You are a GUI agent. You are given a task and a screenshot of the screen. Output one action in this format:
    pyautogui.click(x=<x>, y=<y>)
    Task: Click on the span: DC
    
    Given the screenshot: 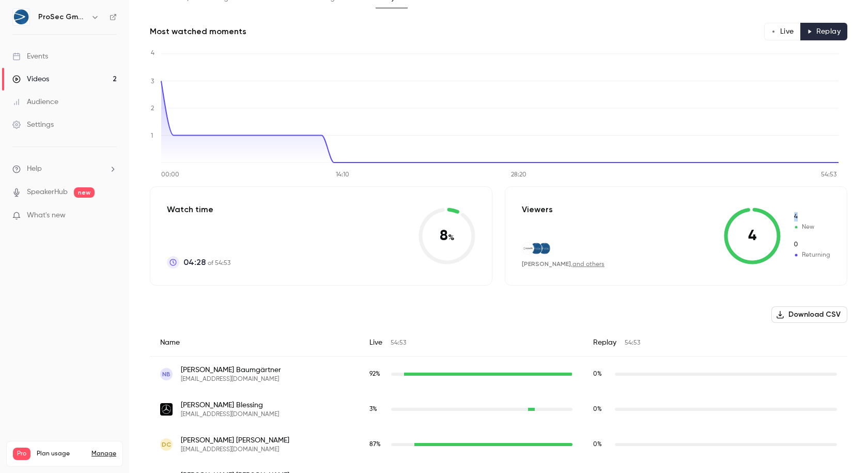 What is the action you would take?
    pyautogui.click(x=167, y=444)
    